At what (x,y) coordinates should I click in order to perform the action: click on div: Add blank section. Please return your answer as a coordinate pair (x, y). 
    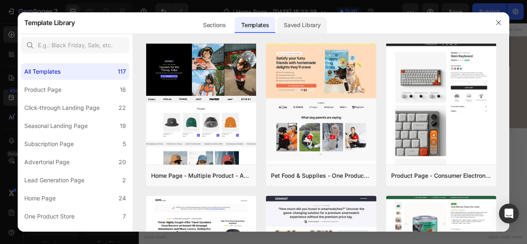
    Looking at the image, I should click on (308, 168).